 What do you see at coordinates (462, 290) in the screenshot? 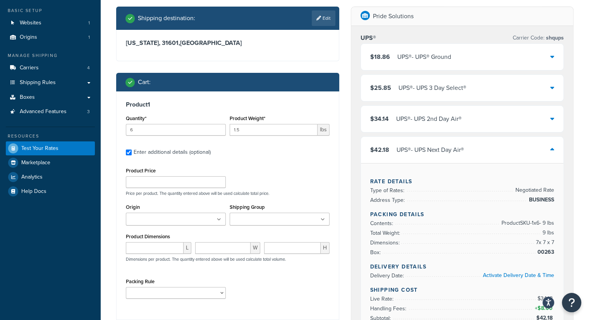
I see `h4: Shipping Cost` at bounding box center [462, 290].